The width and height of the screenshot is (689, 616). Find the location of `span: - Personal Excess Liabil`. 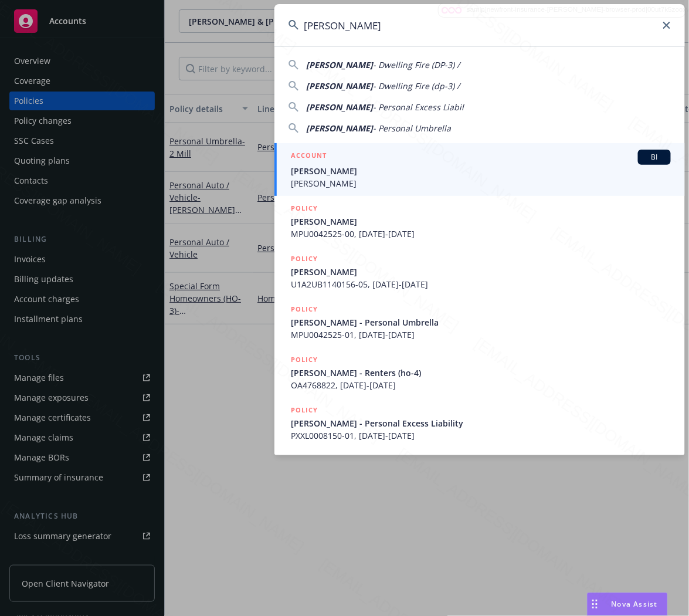

span: - Personal Excess Liabil is located at coordinates (418, 107).